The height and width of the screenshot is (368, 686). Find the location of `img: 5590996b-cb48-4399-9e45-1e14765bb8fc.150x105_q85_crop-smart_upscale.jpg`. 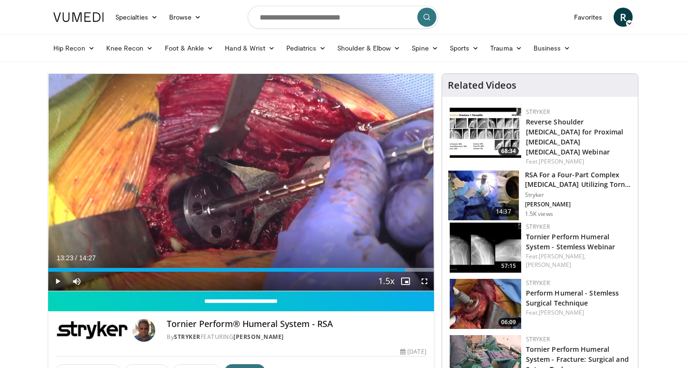

img: 5590996b-cb48-4399-9e45-1e14765bb8fc.150x105_q85_crop-smart_upscale.jpg is located at coordinates (485, 132).